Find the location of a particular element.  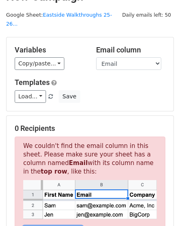

div: Chat Widget is located at coordinates (160, 207).